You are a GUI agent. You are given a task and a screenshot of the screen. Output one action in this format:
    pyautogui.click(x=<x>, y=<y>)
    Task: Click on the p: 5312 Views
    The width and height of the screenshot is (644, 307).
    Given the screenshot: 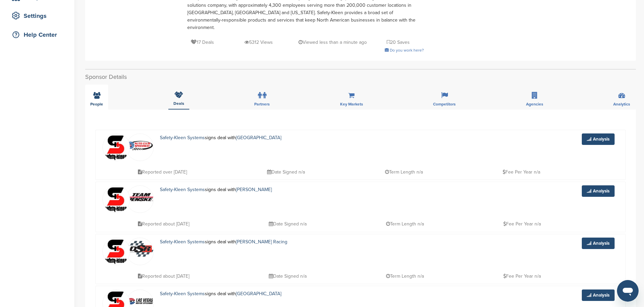 What is the action you would take?
    pyautogui.click(x=258, y=42)
    